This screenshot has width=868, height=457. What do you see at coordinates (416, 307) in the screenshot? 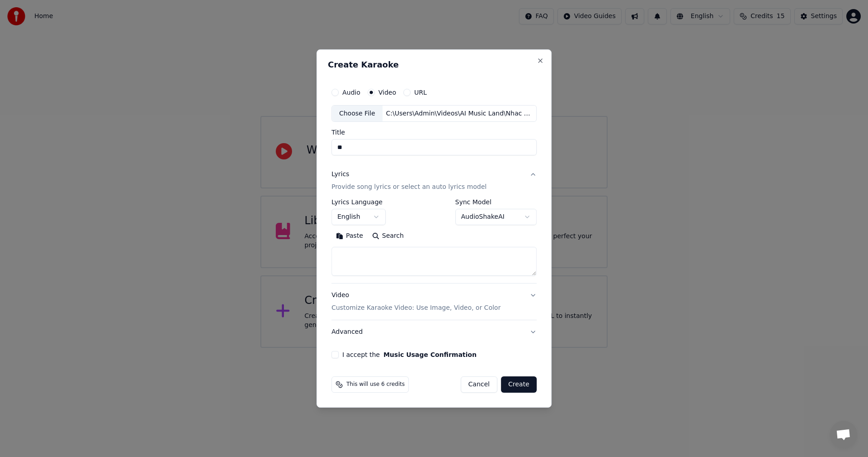
I see `p: Customize Karaoke Video: Use Image, Video, or Color` at bounding box center [416, 307].